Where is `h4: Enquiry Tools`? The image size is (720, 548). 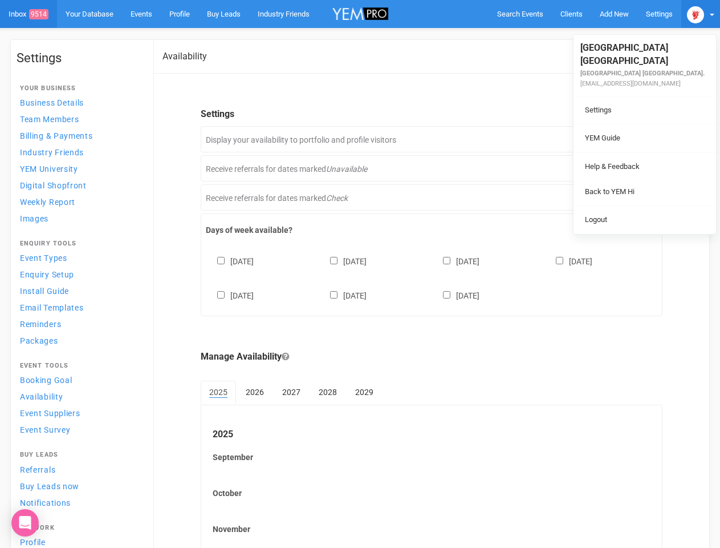 h4: Enquiry Tools is located at coordinates (79, 244).